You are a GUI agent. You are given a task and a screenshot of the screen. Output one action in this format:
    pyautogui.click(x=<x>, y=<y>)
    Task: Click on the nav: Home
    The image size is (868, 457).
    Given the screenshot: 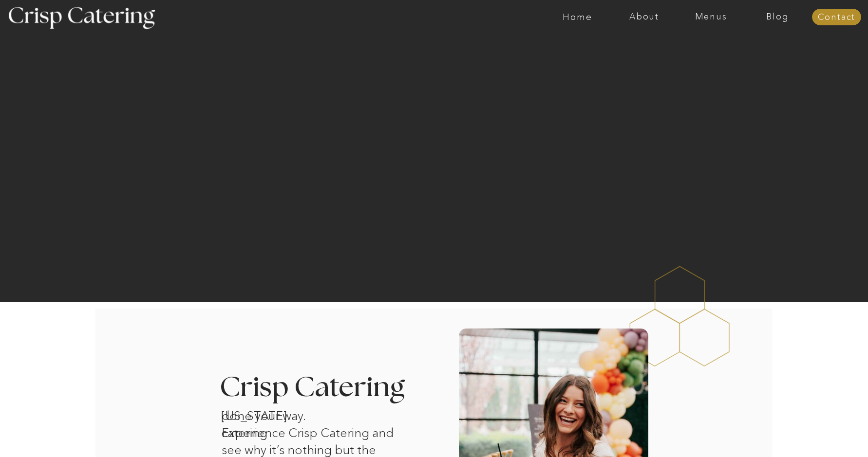 What is the action you would take?
    pyautogui.click(x=577, y=17)
    